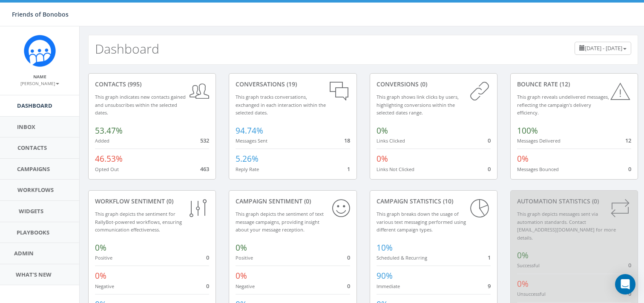 Image resolution: width=644 pixels, height=303 pixels. What do you see at coordinates (34, 105) in the screenshot?
I see `span: Dashboard` at bounding box center [34, 105].